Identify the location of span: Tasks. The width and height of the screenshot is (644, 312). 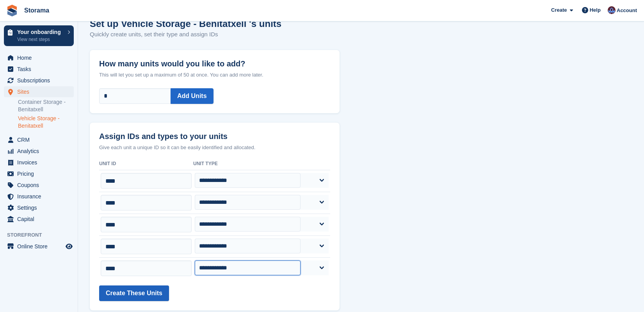
(41, 69).